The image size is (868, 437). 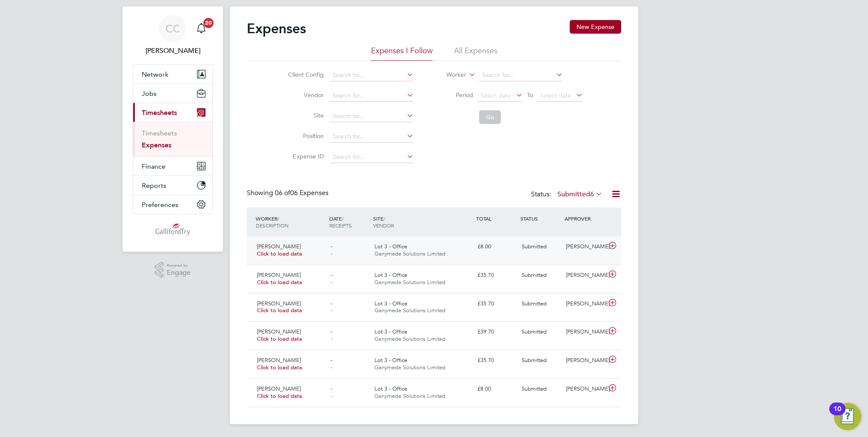 I want to click on a: Powered byEngage, so click(x=172, y=270).